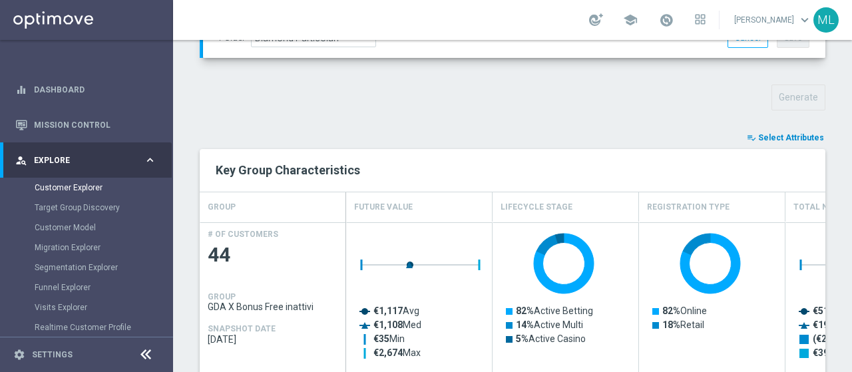 This screenshot has width=852, height=372. What do you see at coordinates (522, 339) in the screenshot?
I see `tspan: 5%` at bounding box center [522, 339].